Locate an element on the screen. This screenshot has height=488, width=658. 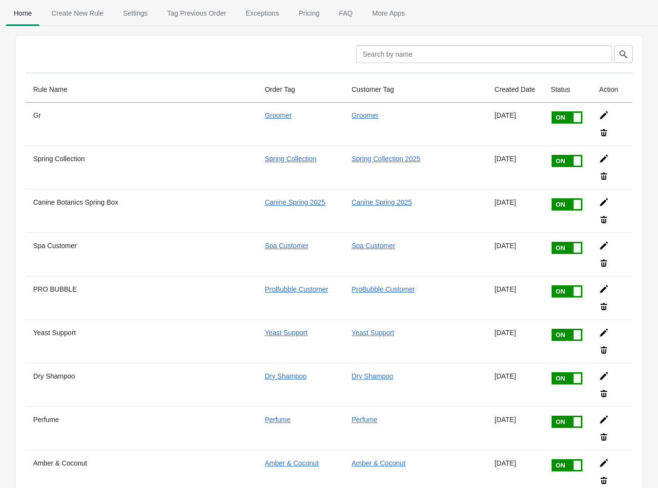
span: Home is located at coordinates (22, 13).